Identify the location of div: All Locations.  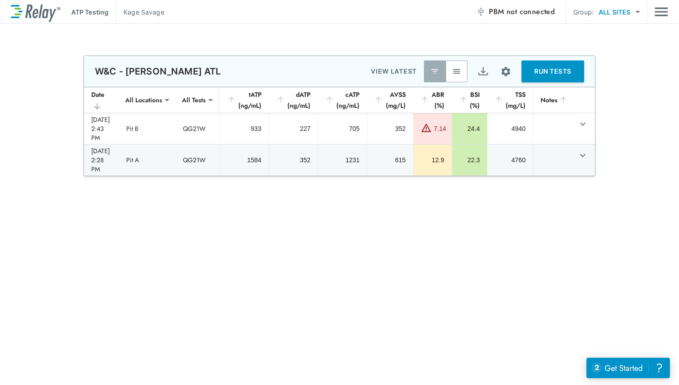
(144, 100).